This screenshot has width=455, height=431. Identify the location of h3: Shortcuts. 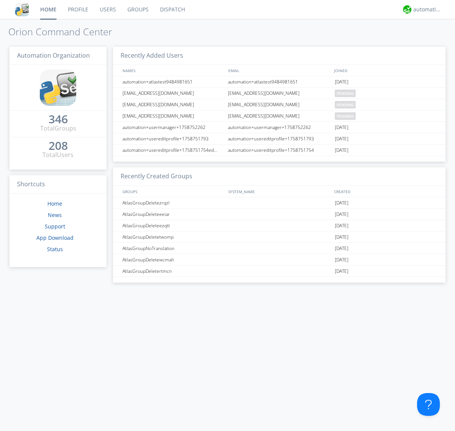
(58, 184).